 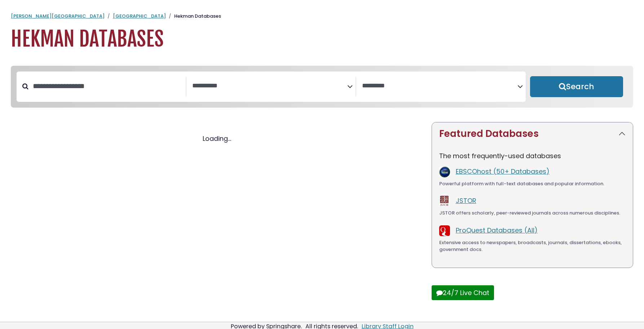 I want to click on a: JSTOR, so click(x=466, y=201).